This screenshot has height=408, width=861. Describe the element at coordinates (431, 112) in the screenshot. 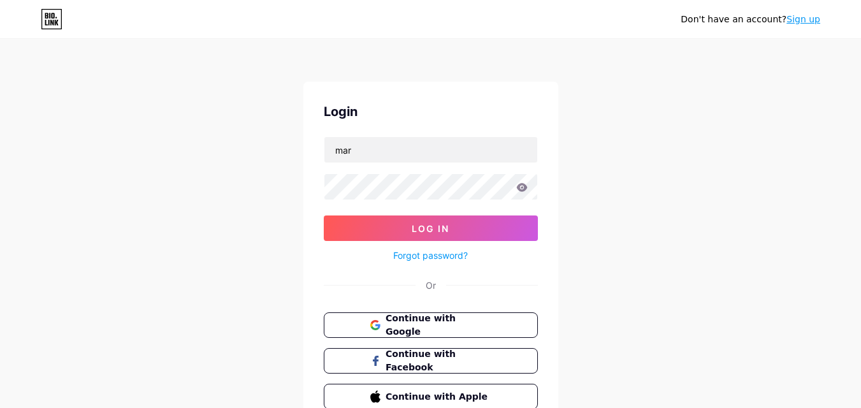

I see `div: Login` at that location.